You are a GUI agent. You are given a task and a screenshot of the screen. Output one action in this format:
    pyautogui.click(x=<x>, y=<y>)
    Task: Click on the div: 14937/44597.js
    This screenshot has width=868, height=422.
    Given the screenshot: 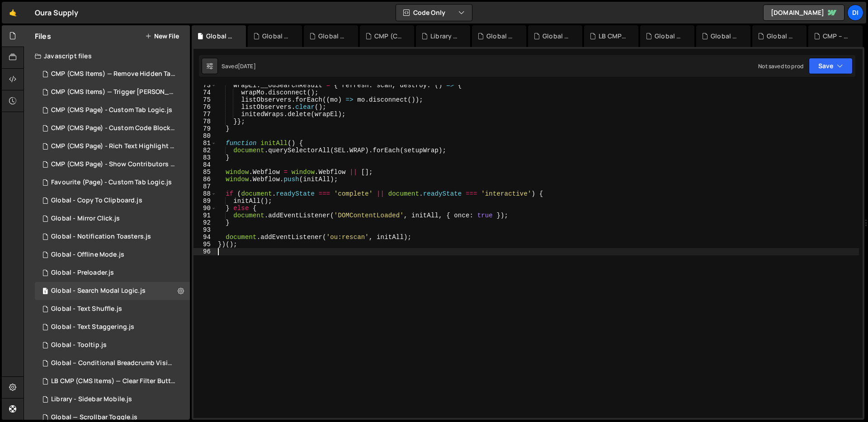 What is the action you would take?
    pyautogui.click(x=114, y=147)
    